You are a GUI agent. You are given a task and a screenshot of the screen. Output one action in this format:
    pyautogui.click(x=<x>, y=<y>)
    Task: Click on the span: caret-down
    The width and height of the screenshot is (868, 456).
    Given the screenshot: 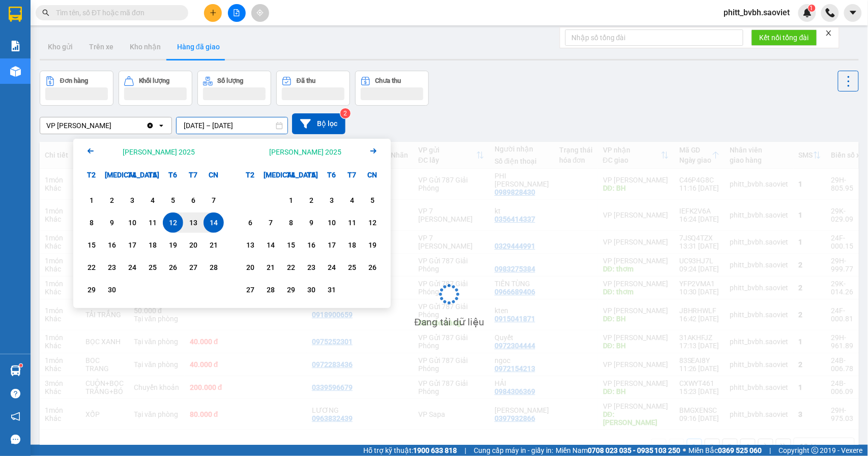 What is the action you would take?
    pyautogui.click(x=853, y=12)
    